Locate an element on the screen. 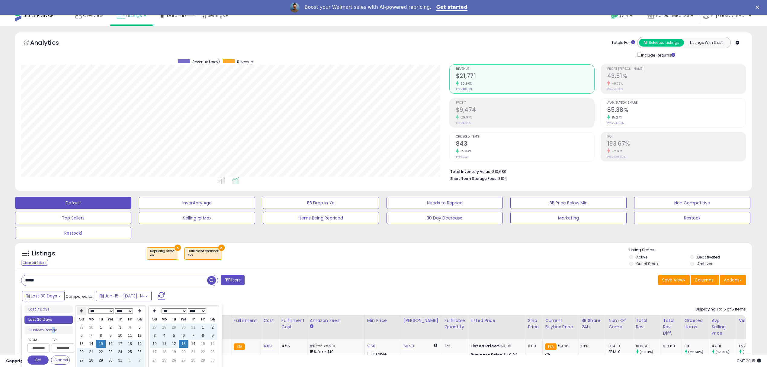 This screenshot has width=767, height=367. div: 47.81 is located at coordinates (724, 346).